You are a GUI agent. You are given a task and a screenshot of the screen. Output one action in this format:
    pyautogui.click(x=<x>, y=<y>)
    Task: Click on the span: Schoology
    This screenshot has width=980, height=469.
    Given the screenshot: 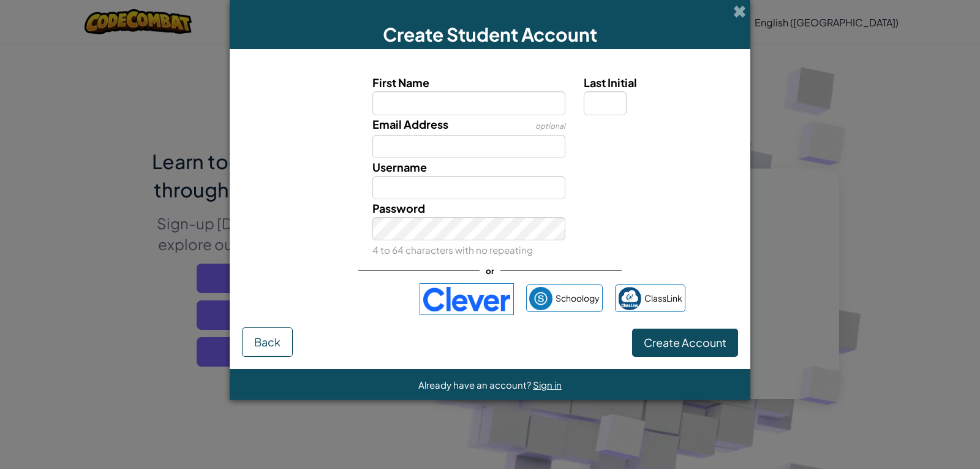 What is the action you would take?
    pyautogui.click(x=578, y=298)
    